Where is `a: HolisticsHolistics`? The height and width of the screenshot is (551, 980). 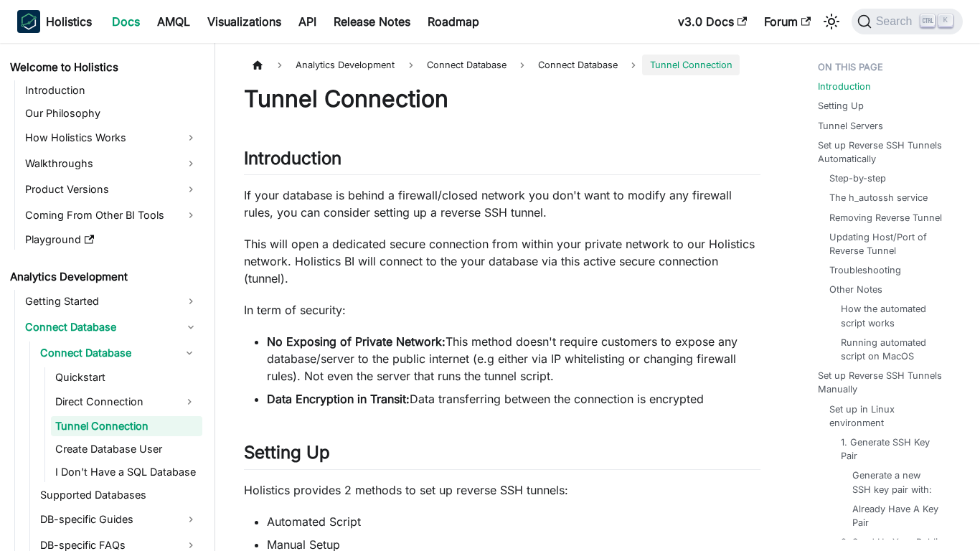
a: HolisticsHolistics is located at coordinates (54, 22).